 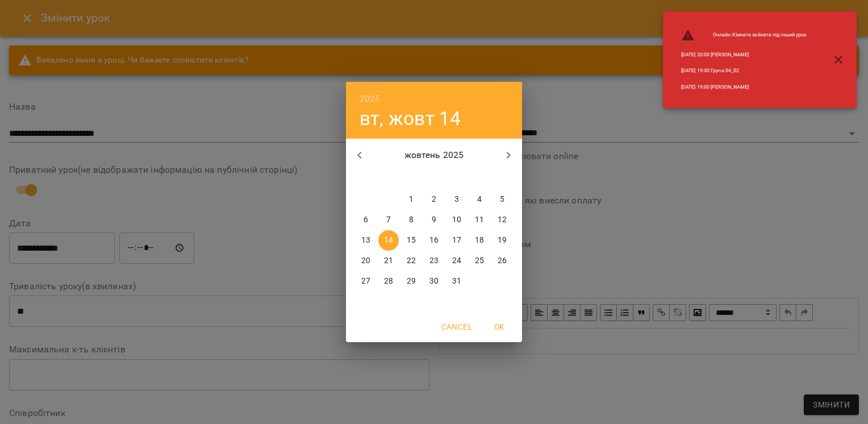 I want to click on p: 15, so click(x=412, y=240).